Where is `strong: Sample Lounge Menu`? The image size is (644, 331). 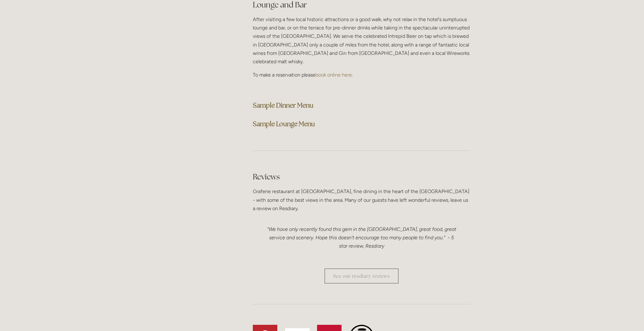
strong: Sample Lounge Menu is located at coordinates (284, 123).